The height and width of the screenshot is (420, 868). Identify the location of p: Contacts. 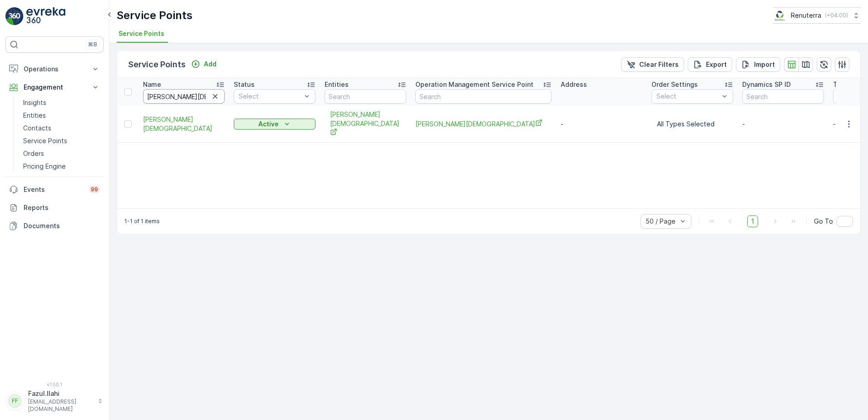
(37, 128).